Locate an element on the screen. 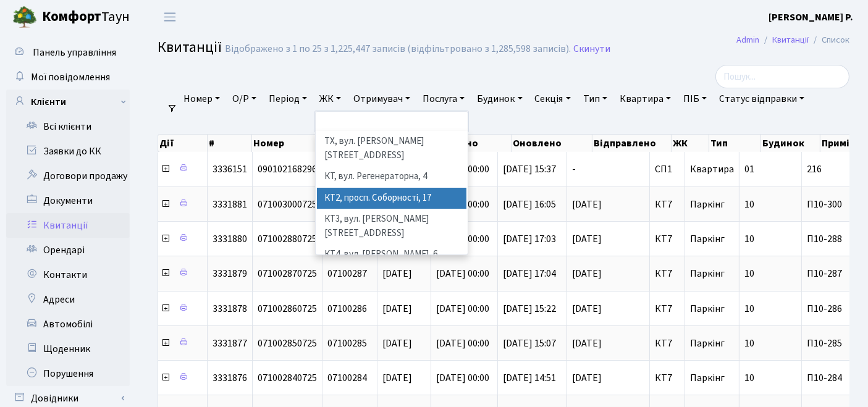  a: Заявки до КК is located at coordinates (68, 152).